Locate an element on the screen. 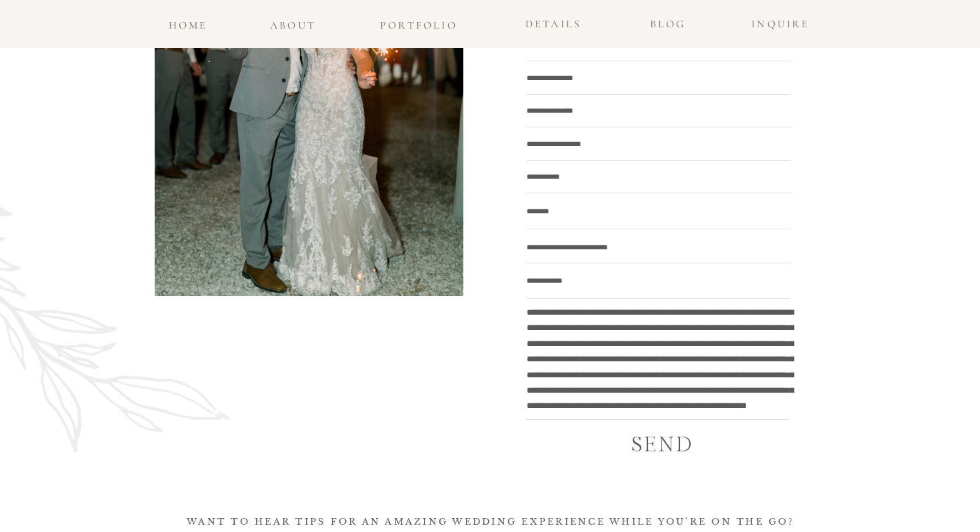 The image size is (980, 532). h3: home is located at coordinates (188, 22).